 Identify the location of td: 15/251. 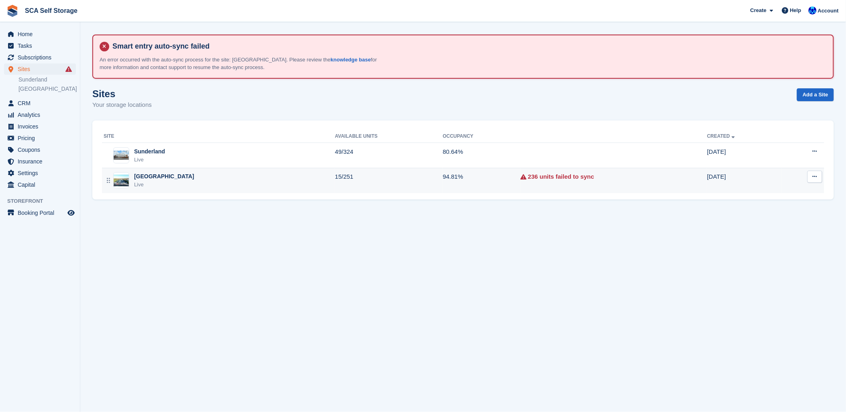
(389, 180).